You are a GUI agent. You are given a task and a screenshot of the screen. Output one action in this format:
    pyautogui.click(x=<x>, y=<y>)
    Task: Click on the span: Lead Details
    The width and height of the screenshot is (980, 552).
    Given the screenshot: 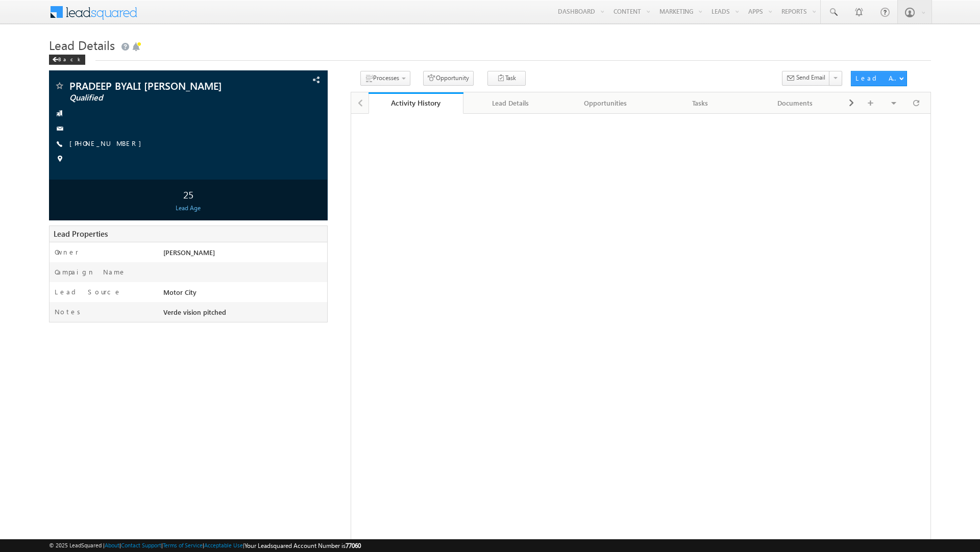 What is the action you would take?
    pyautogui.click(x=81, y=45)
    